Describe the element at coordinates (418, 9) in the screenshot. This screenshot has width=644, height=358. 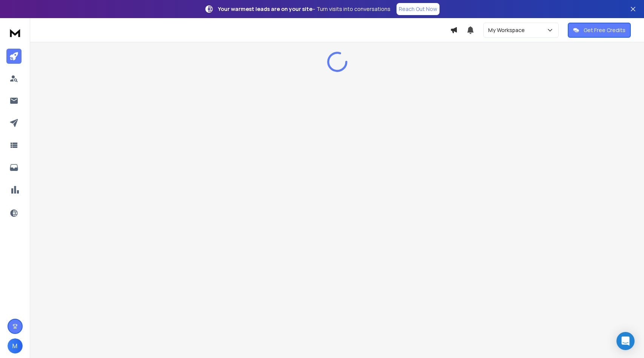
I see `p: Reach Out Now` at that location.